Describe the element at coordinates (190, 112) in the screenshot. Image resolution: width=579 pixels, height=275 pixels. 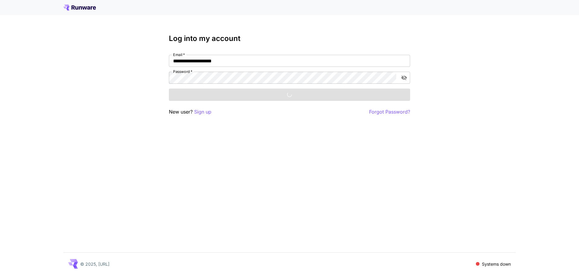
I see `p: New user?` at that location.